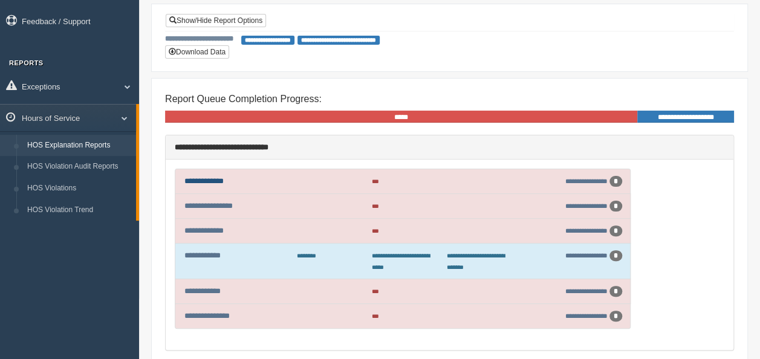 The image size is (760, 359). I want to click on a: HOS Violations, so click(79, 189).